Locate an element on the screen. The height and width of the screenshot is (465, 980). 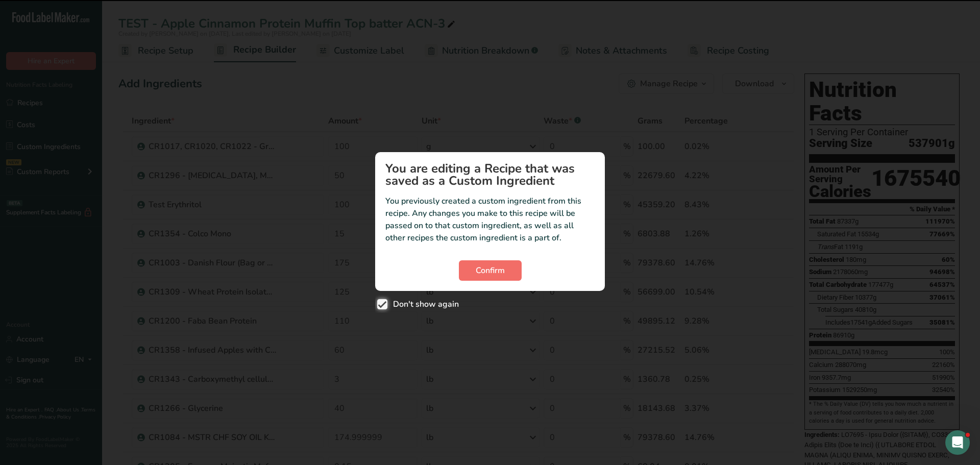
button: Confirm is located at coordinates (490, 271).